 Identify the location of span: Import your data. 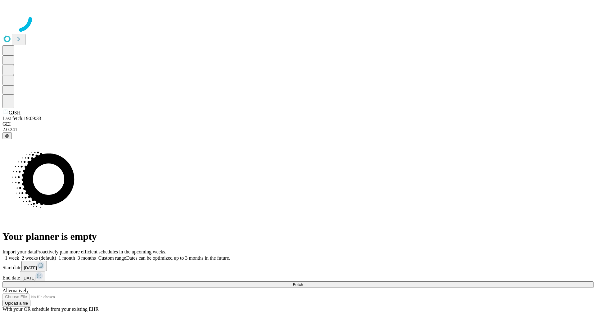
(19, 252).